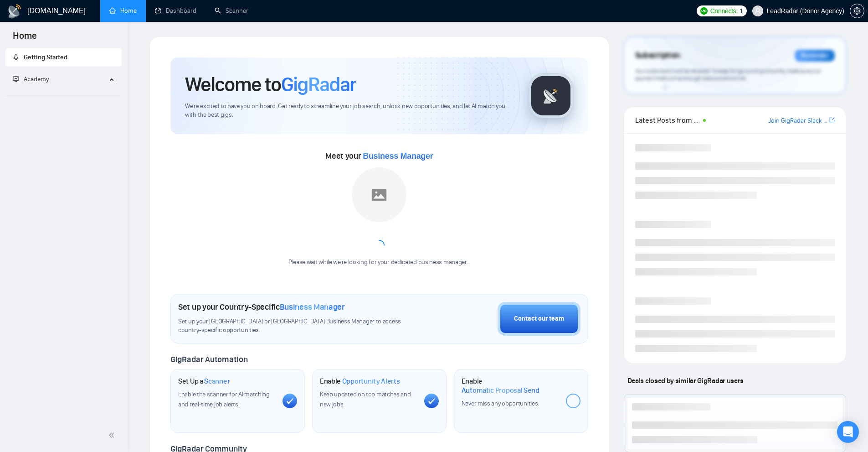 Image resolution: width=868 pixels, height=452 pixels. What do you see at coordinates (64, 95) in the screenshot?
I see `li: Academy Homepage` at bounding box center [64, 95].